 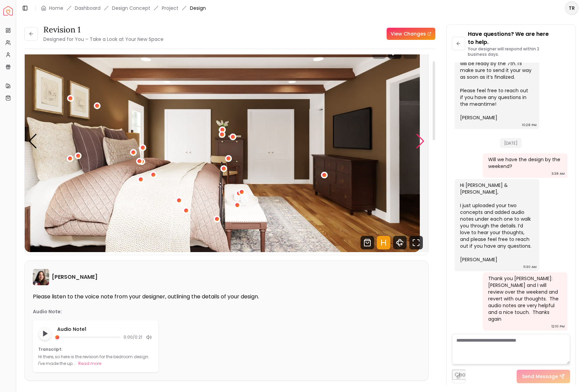 What do you see at coordinates (400, 243) in the screenshot?
I see `svg: 360 View` at bounding box center [400, 243].